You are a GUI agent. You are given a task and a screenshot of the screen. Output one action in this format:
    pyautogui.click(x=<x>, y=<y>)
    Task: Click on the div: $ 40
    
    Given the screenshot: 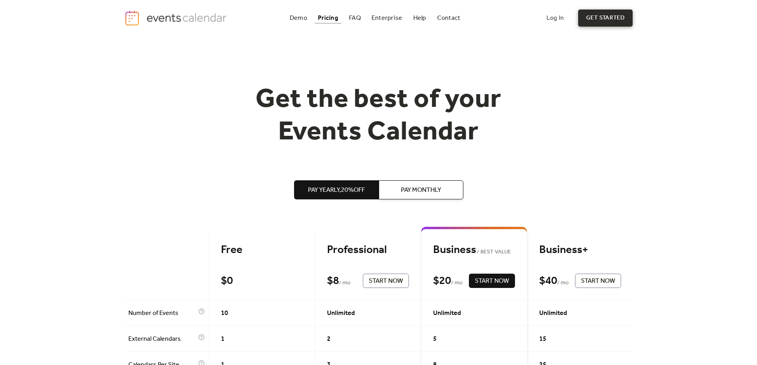 What is the action you would take?
    pyautogui.click(x=548, y=281)
    